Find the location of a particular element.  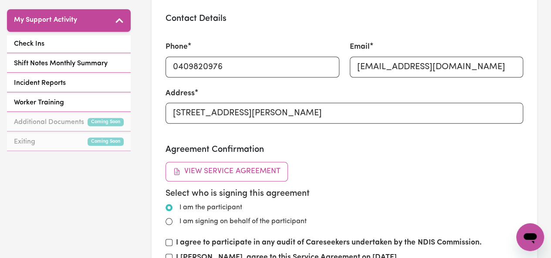

label: I am the participant is located at coordinates (211, 208).